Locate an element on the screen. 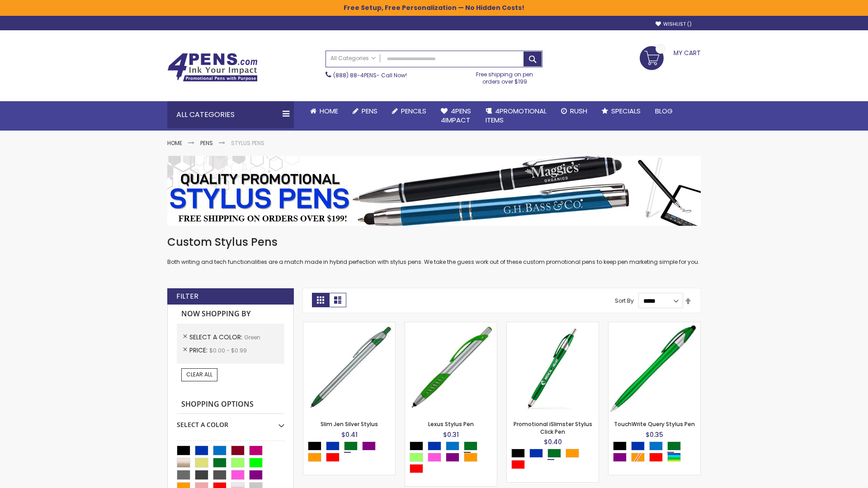  div: All Categories is located at coordinates (231, 114).